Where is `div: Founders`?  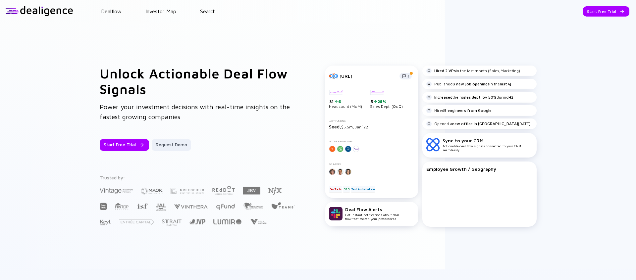
div: Founders is located at coordinates (372, 164).